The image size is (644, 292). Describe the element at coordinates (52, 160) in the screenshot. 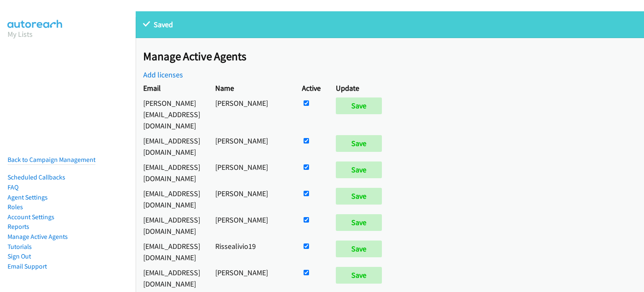

I see `a: Back to Campaign Management` at that location.